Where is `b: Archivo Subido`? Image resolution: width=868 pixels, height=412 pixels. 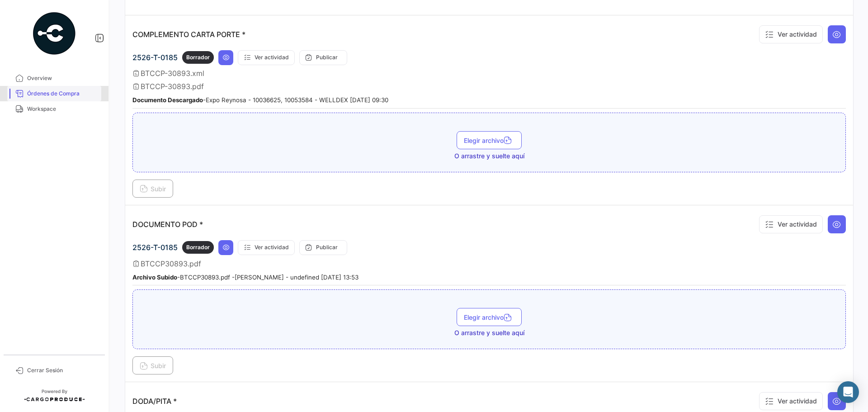
b: Archivo Subido is located at coordinates (154, 277).